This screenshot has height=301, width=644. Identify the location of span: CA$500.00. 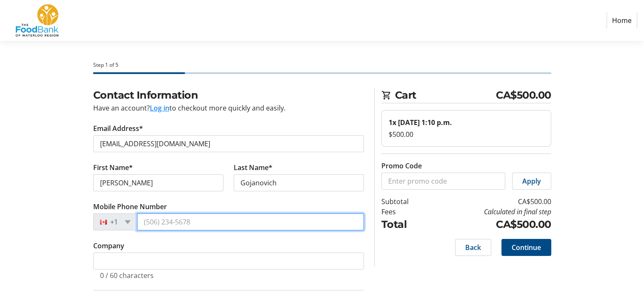
(524, 95).